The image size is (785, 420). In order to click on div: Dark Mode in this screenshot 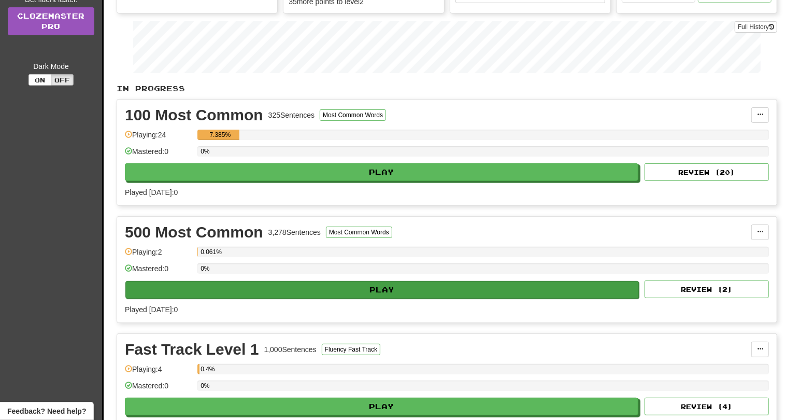, I will do `click(51, 66)`.